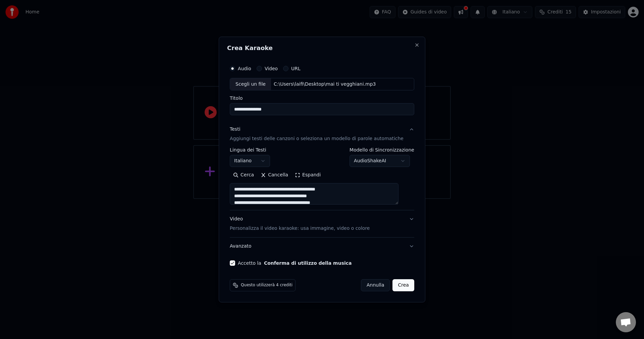 The height and width of the screenshot is (339, 644). Describe the element at coordinates (244, 175) in the screenshot. I see `button: Cerca` at that location.